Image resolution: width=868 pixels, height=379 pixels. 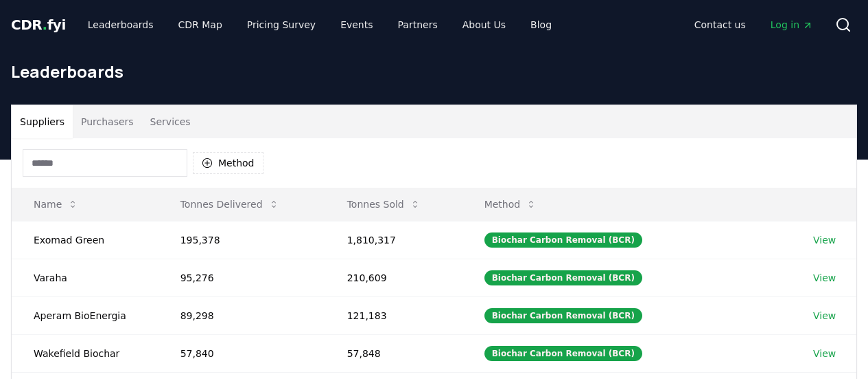 I want to click on a: About Us, so click(x=484, y=25).